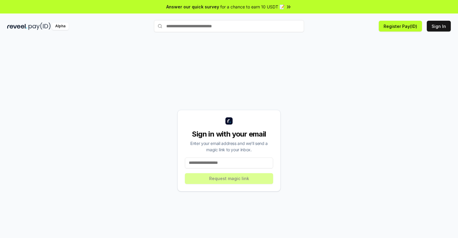  I want to click on img: logo_small, so click(229, 121).